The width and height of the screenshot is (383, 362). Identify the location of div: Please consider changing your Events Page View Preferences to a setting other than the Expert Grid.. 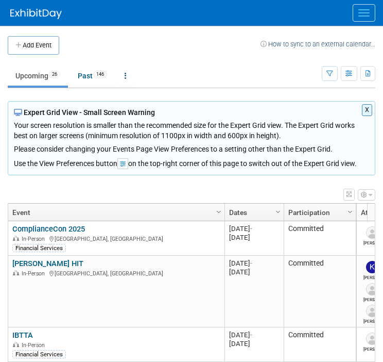
(192, 147).